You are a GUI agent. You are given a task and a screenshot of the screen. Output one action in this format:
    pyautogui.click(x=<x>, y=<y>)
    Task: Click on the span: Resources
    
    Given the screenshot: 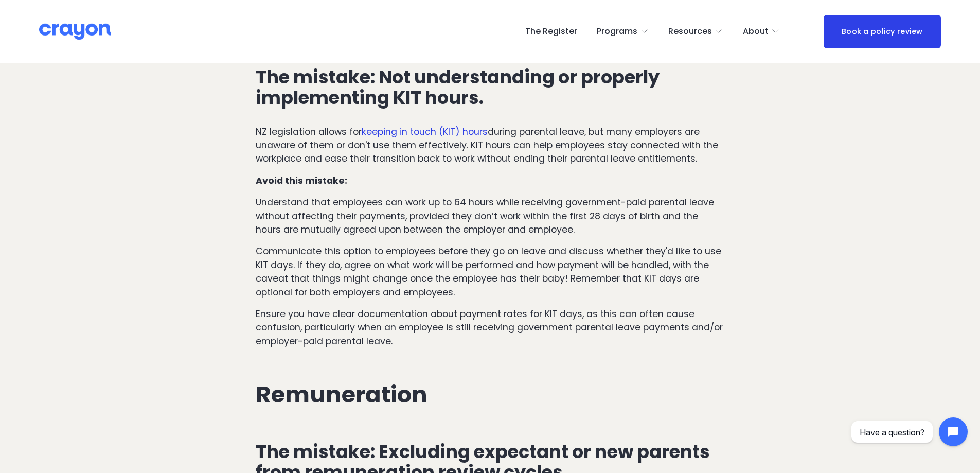 What is the action you would take?
    pyautogui.click(x=690, y=31)
    